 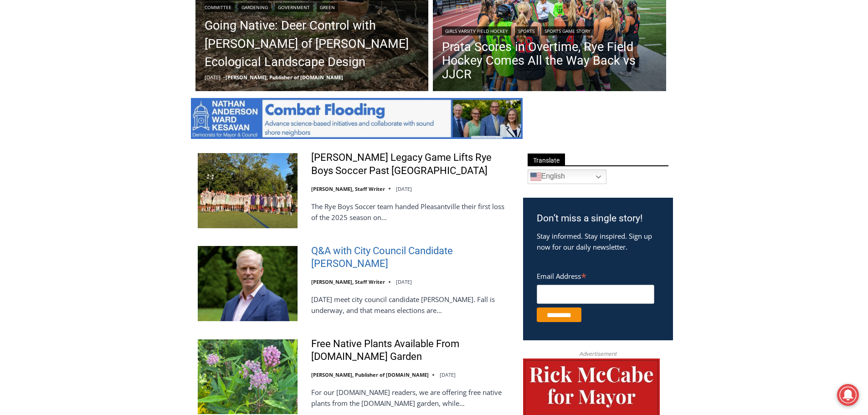 I want to click on img: en, so click(x=536, y=176).